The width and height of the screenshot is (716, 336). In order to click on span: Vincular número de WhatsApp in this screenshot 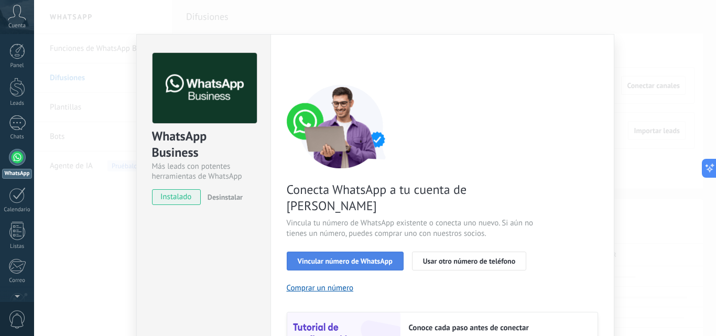, I will do `click(345, 261)`.